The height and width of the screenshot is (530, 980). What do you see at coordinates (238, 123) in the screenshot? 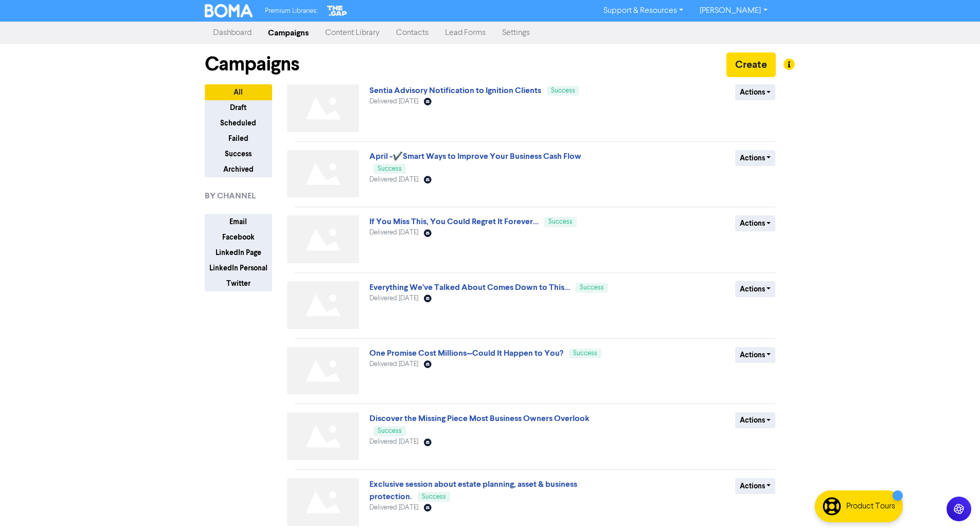
I see `button: Scheduled` at bounding box center [238, 123].